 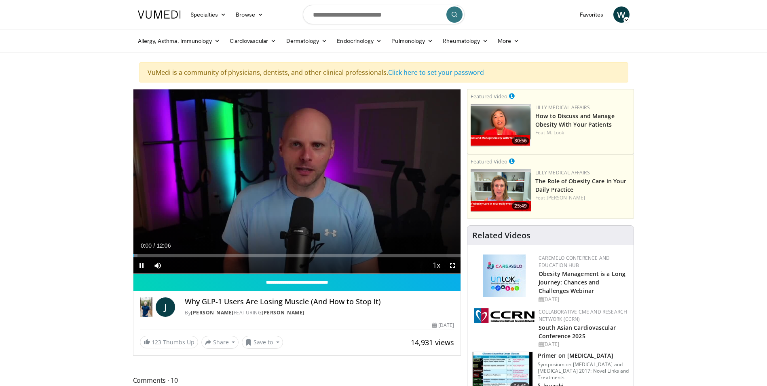 I want to click on div: VuMedi is a community of physicians, dentists, and other clinical professionals., so click(x=384, y=72).